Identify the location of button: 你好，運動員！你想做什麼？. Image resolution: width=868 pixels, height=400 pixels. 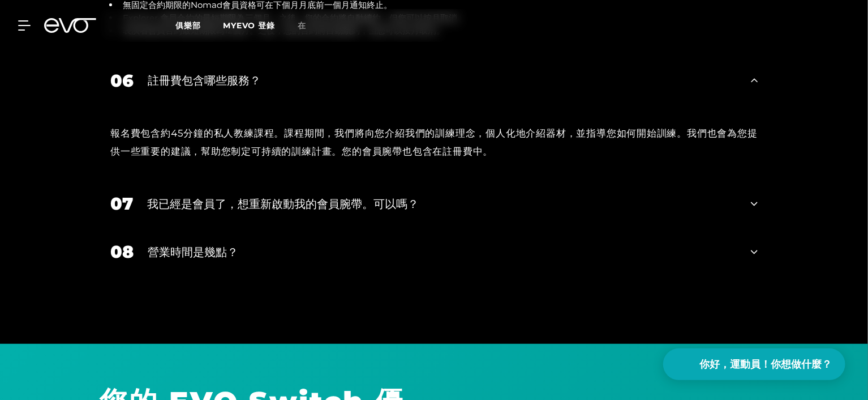
(754, 364).